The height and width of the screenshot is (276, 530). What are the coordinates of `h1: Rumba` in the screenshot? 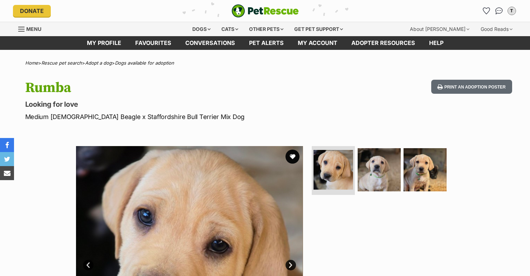 It's located at (174, 88).